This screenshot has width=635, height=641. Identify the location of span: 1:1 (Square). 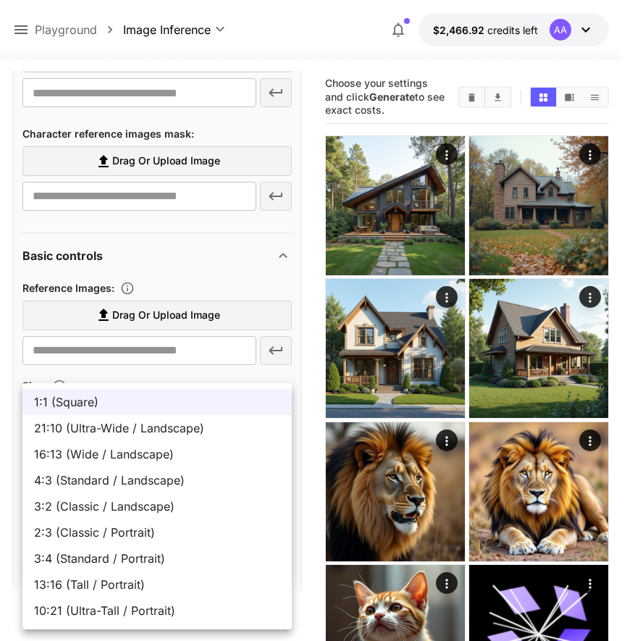
(157, 402).